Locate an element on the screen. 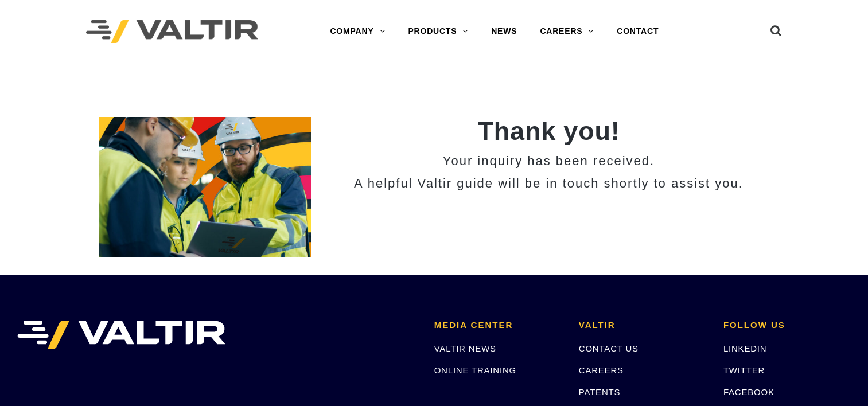 This screenshot has height=406, width=868. a: COMPANY is located at coordinates (357, 31).